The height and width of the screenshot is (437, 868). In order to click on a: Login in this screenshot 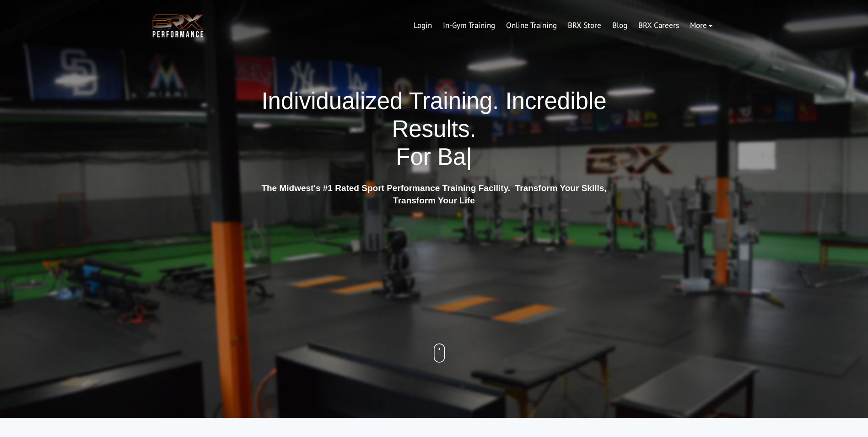, I will do `click(423, 26)`.